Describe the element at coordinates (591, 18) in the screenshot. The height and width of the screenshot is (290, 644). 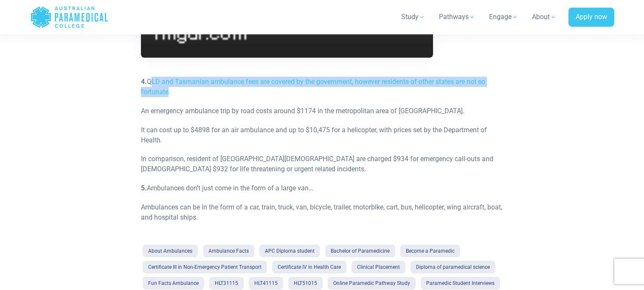
I see `a: Apply now` at that location.